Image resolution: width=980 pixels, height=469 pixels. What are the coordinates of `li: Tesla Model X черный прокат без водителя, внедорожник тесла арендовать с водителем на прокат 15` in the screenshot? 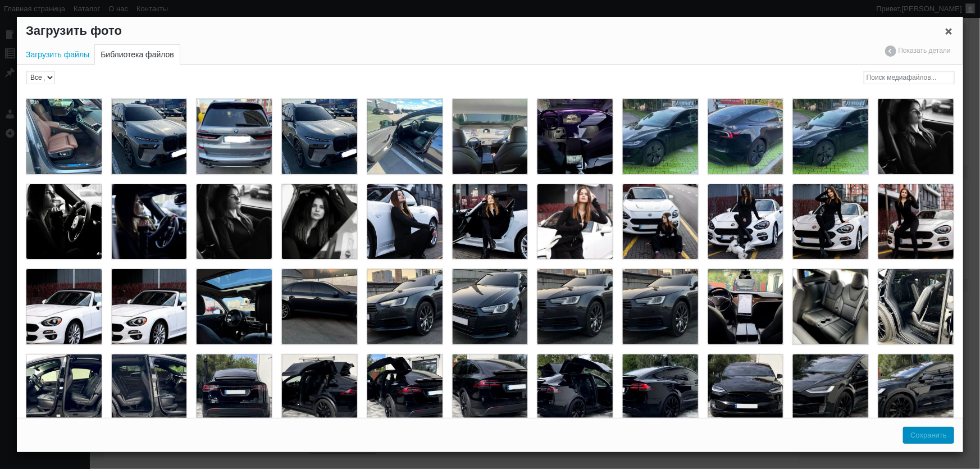 It's located at (916, 307).